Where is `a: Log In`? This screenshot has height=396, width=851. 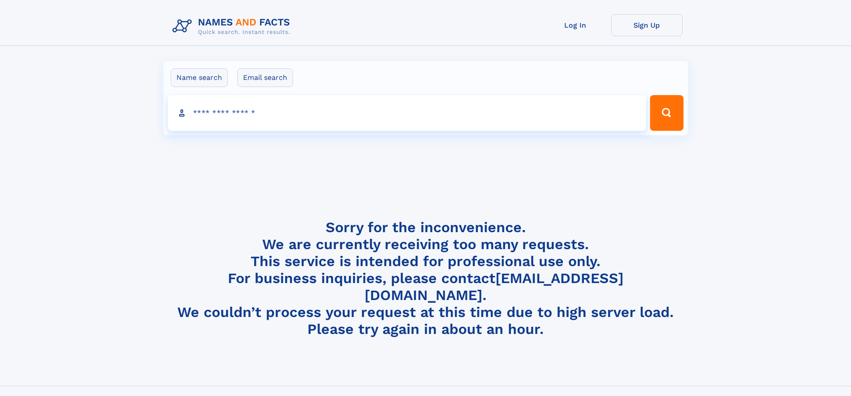
a: Log In is located at coordinates (575, 25).